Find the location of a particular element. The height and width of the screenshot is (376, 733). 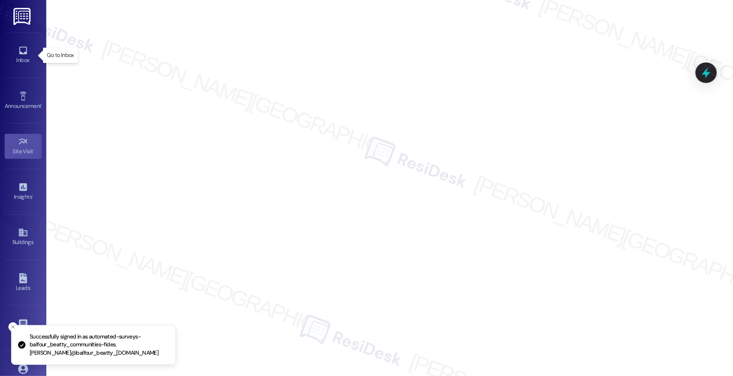

a: Buildings is located at coordinates (23, 237).